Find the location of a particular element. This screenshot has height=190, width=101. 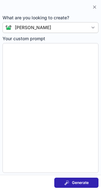

textarea: Your custom prompt is located at coordinates (51, 108).